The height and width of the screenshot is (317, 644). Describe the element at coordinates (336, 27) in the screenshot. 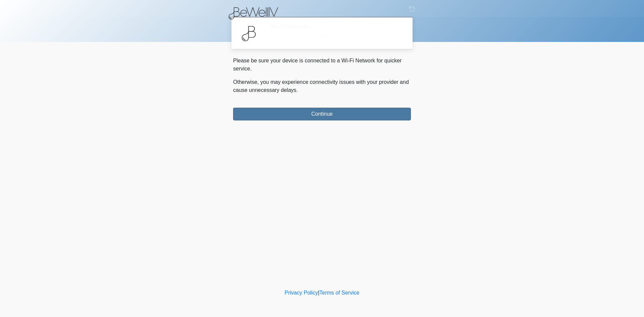

I see `h2: Wi-Fi Reminder` at that location.